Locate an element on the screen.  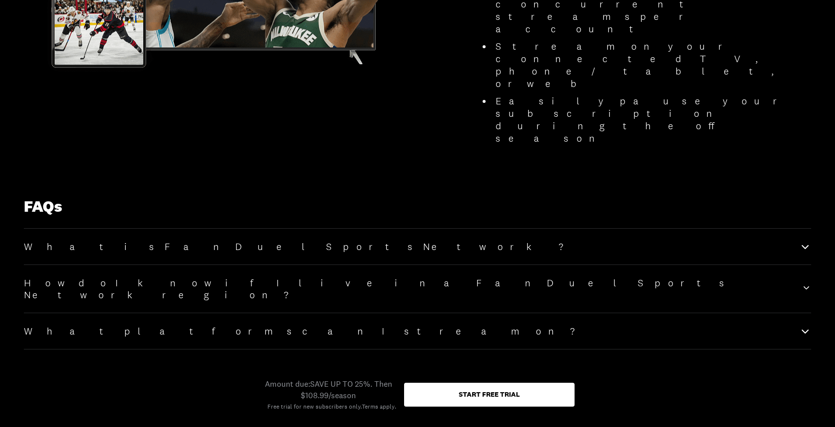
div: Start free trial is located at coordinates (489, 394).